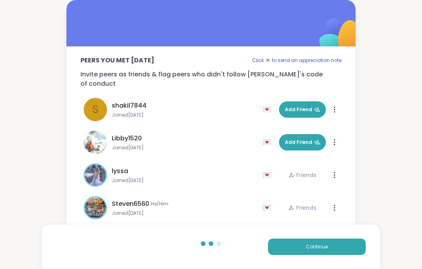  Describe the element at coordinates (95, 208) in the screenshot. I see `img: Steven6560` at that location.